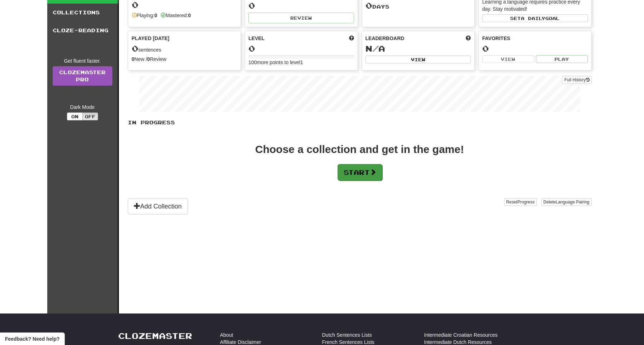 This screenshot has height=345, width=644. I want to click on div: New / Review, so click(185, 59).